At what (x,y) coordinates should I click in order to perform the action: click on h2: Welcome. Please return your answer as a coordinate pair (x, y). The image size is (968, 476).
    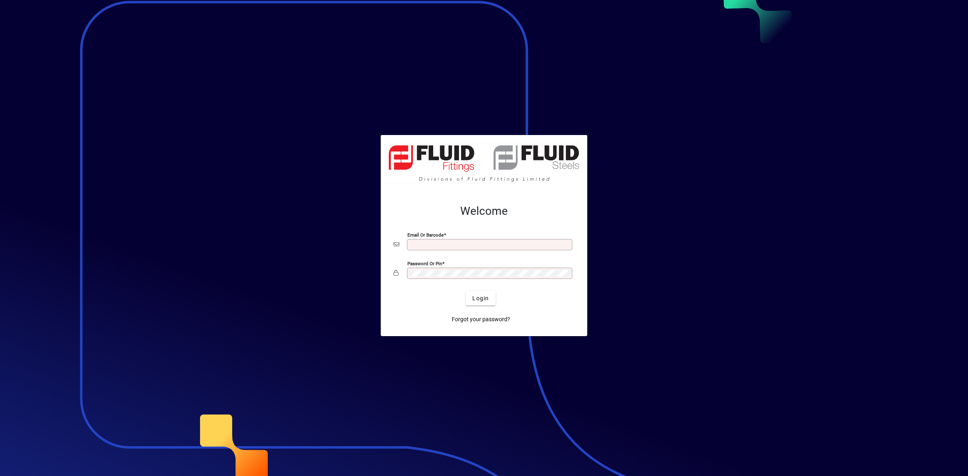
    Looking at the image, I should click on (484, 211).